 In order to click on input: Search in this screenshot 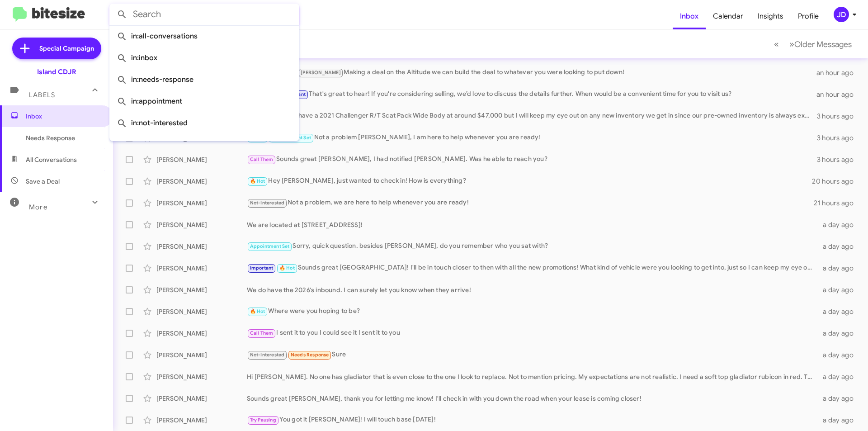, I will do `click(205, 15)`.